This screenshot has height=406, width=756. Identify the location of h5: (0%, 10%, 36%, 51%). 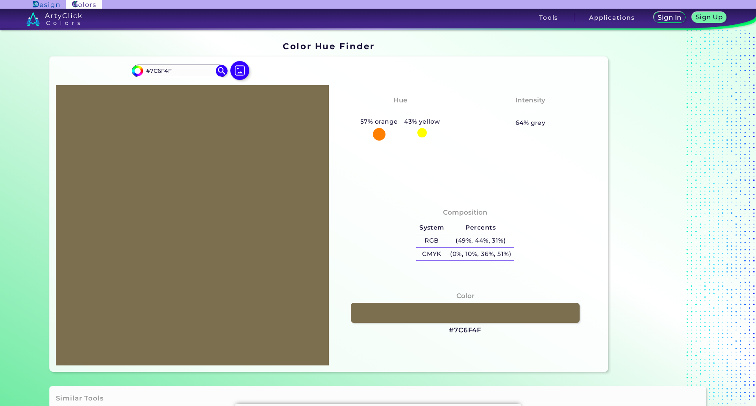
(481, 254).